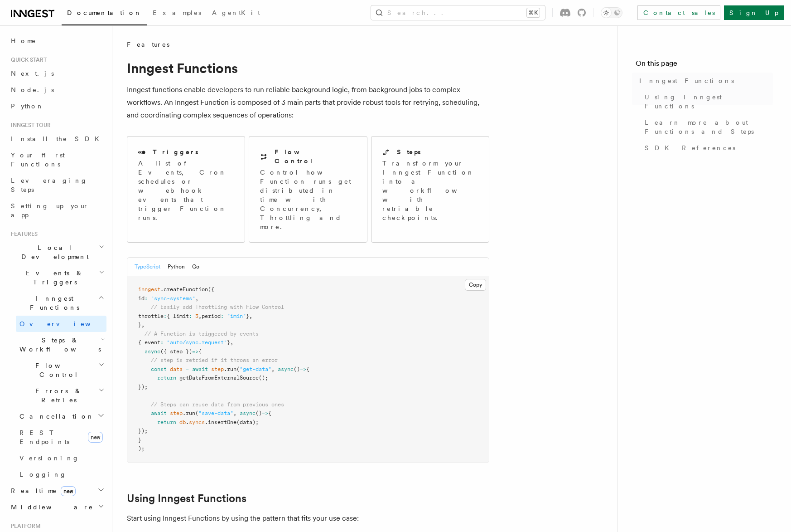 The height and width of the screenshot is (532, 791). I want to click on a: Flow ControlControl how Function runs get distributed in time with Concurrency, Throttling and more., so click(308, 189).